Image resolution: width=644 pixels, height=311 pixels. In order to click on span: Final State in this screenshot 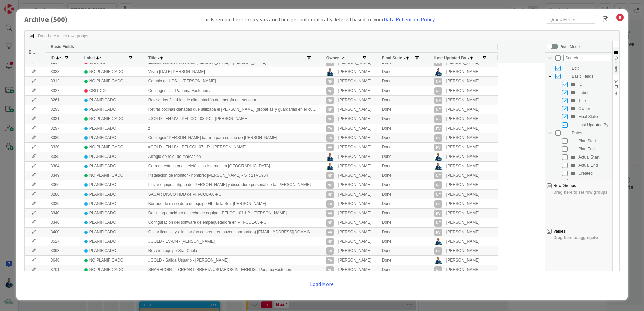, I will do `click(594, 117)`.